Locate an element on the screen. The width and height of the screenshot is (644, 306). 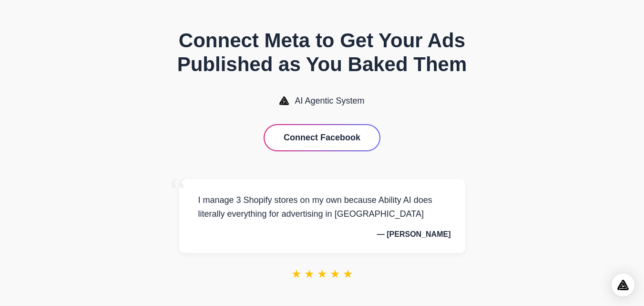
span: AI Agentic System is located at coordinates (330, 101).